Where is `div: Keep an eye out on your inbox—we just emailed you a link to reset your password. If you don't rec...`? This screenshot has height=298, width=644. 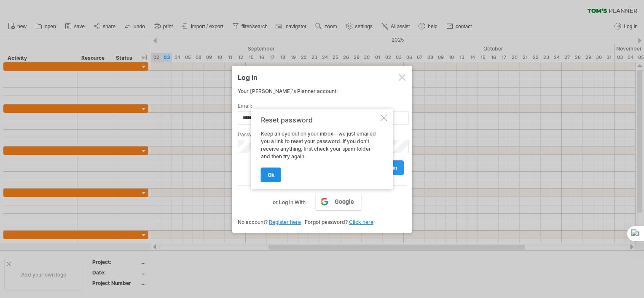 div: Keep an eye out on your inbox—we just emailed you a link to reset your password. If you don't rec... is located at coordinates (320, 149).